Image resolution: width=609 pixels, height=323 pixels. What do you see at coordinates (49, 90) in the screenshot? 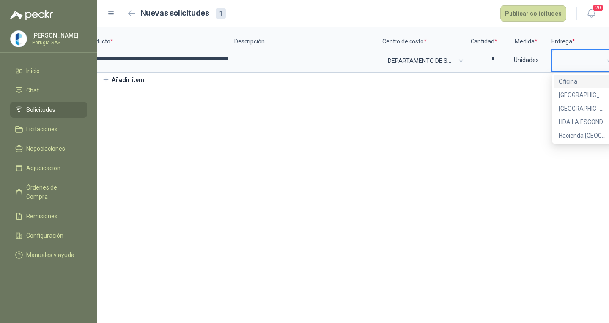
I see `a: Chat` at bounding box center [49, 90].